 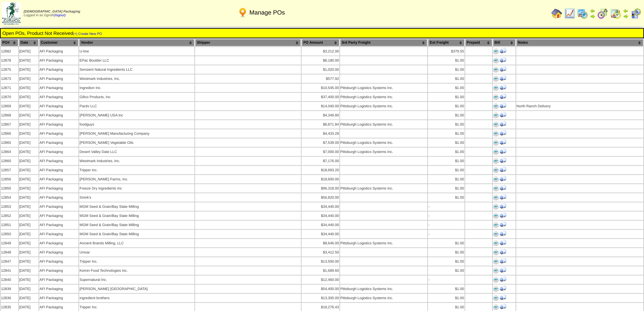 I want to click on td: Univar, so click(x=136, y=252).